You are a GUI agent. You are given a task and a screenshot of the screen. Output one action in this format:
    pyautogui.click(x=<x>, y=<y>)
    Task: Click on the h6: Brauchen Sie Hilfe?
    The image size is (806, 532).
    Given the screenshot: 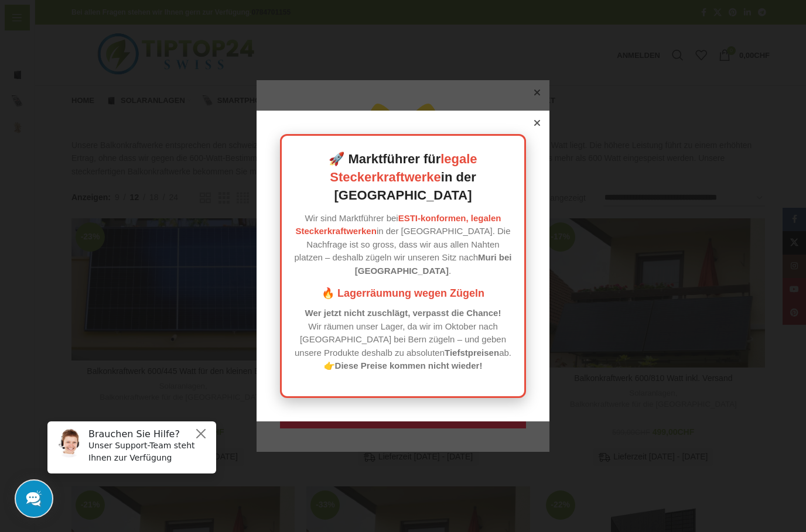 What is the action you would take?
    pyautogui.click(x=111, y=22)
    